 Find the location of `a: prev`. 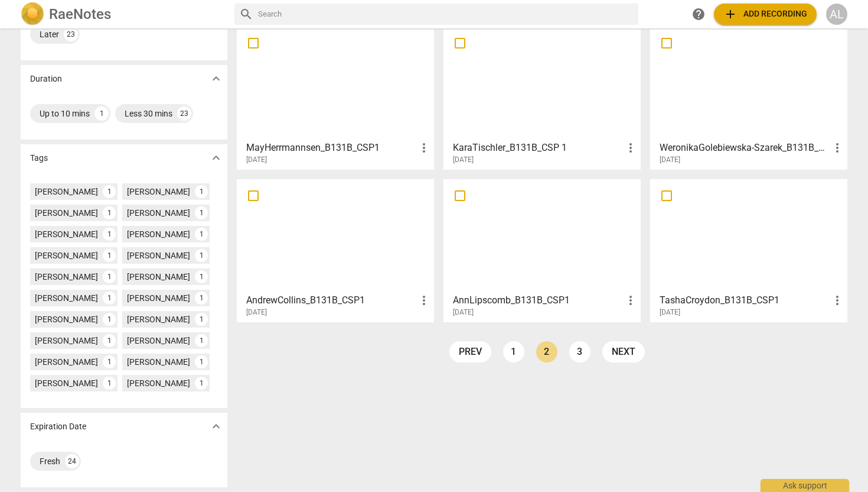

a: prev is located at coordinates (470, 351).